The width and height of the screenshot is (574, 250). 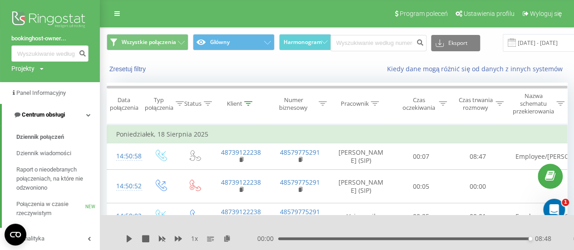 I want to click on span: Program poleceń, so click(x=424, y=14).